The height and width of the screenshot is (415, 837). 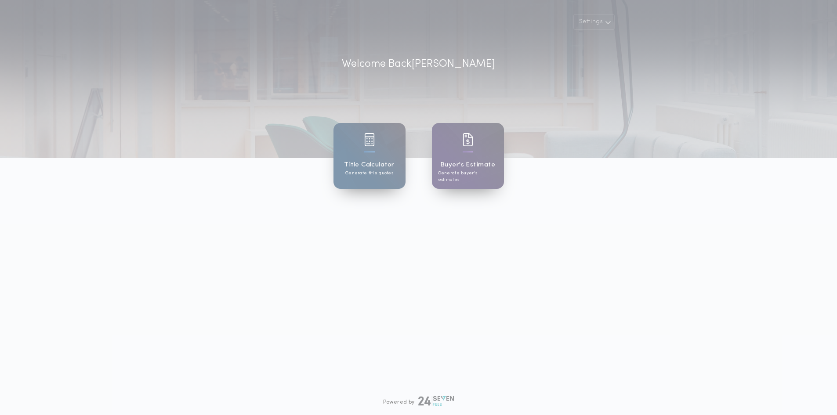 I want to click on img: logo, so click(x=436, y=401).